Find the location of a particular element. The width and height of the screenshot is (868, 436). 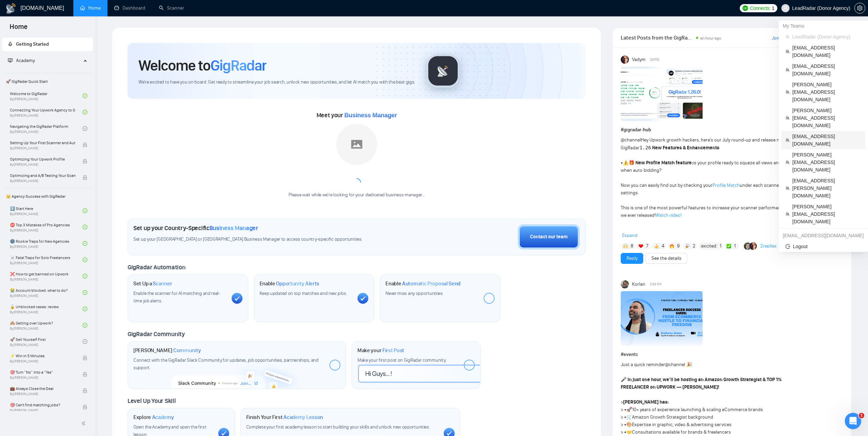

strong: New Features & Enhancements is located at coordinates (685, 148).